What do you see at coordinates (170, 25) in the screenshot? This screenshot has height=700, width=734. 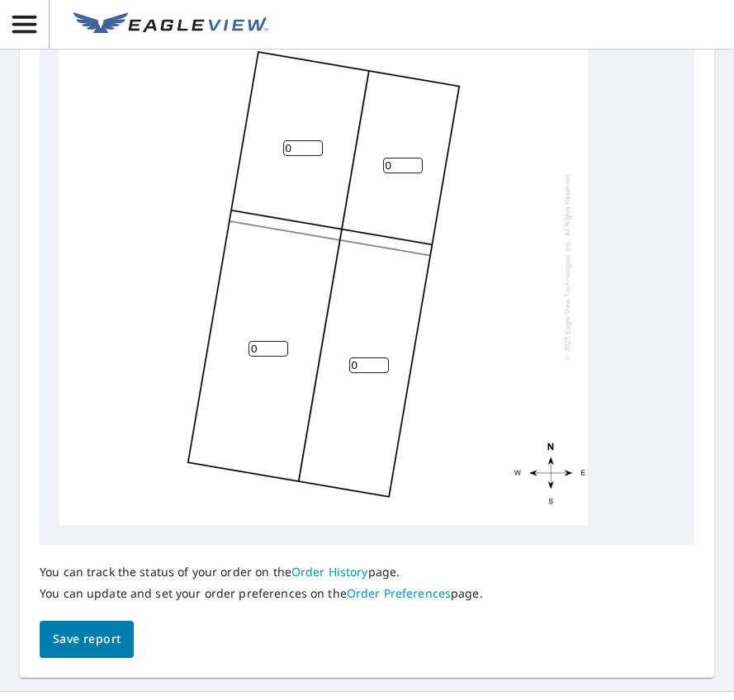 I see `a: EV Logo` at bounding box center [170, 25].